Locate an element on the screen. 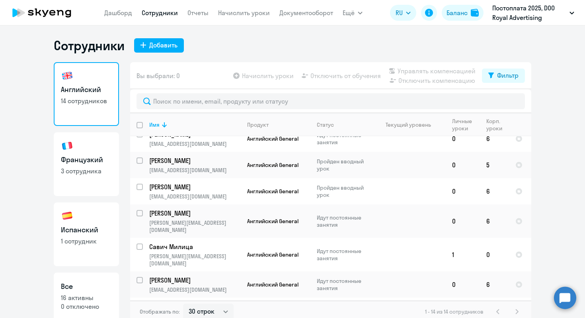 This screenshot has width=585, height=318. a: Савич Милица is located at coordinates (195, 246).